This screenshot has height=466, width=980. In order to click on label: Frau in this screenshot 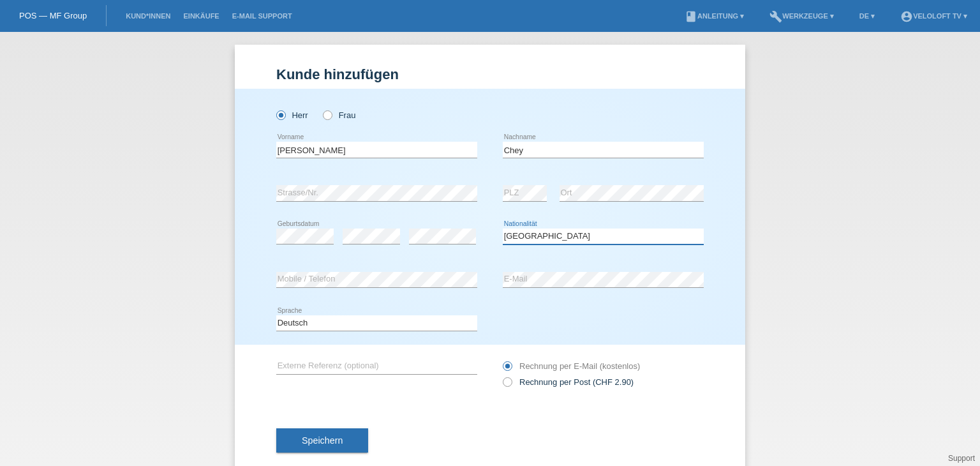, I will do `click(339, 115)`.